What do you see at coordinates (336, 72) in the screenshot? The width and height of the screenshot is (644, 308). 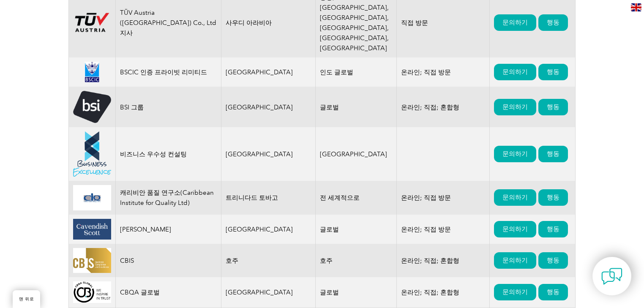 I see `font: 인도 글로벌` at bounding box center [336, 72].